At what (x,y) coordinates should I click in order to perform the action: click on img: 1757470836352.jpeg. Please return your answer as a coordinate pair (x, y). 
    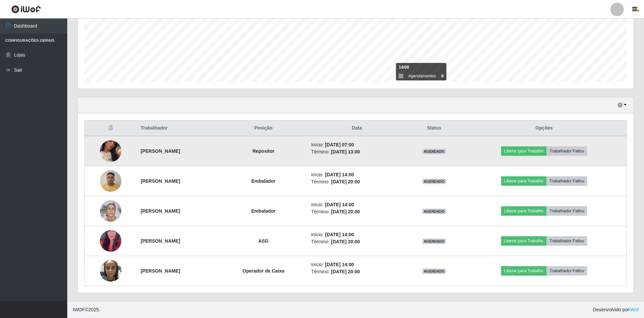
    Looking at the image, I should click on (111, 211).